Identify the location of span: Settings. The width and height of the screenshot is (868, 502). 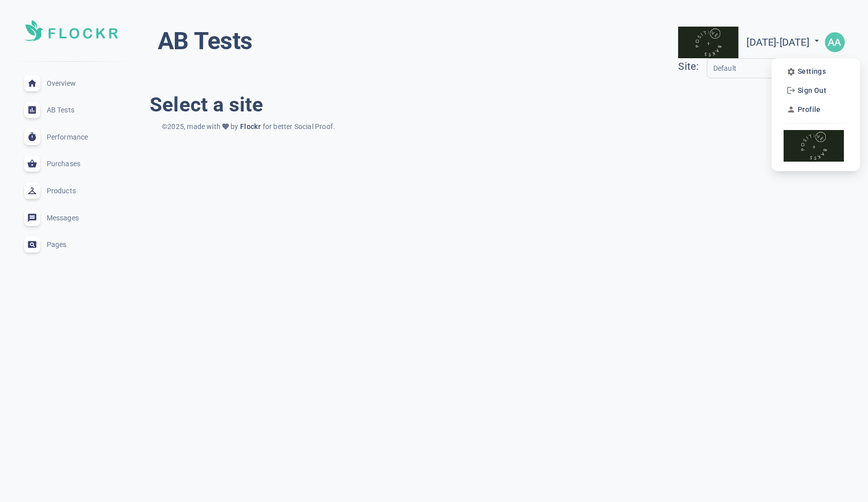
(811, 71).